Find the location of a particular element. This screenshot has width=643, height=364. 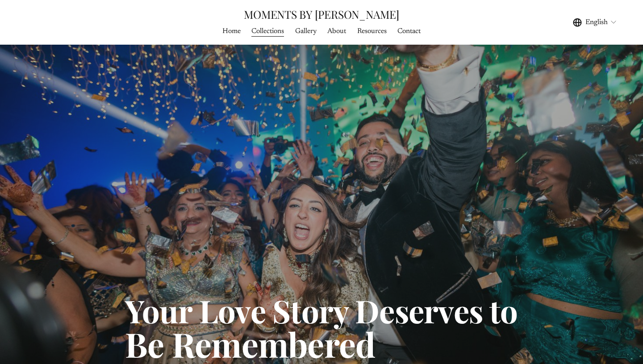

span: English is located at coordinates (596, 22).